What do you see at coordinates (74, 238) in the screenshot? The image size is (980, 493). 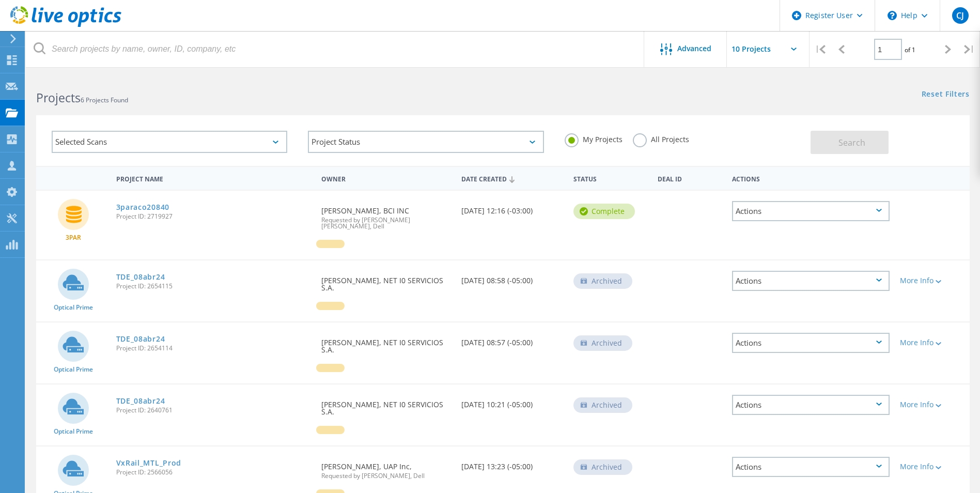 I see `span: 3PAR` at bounding box center [74, 238].